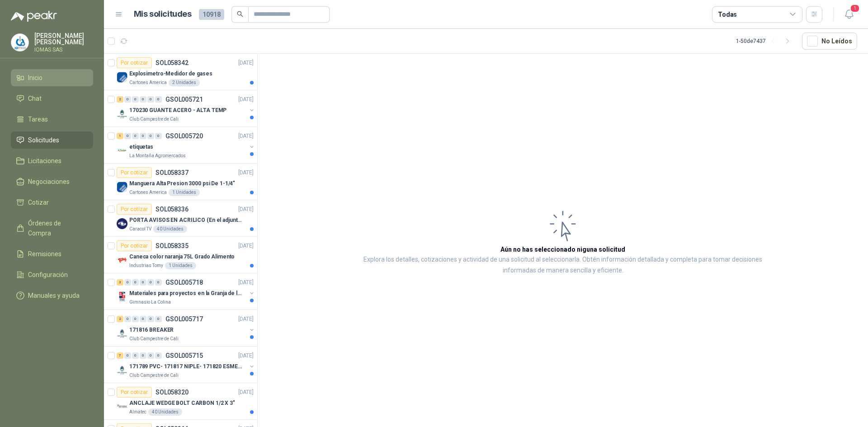 This screenshot has height=427, width=868. Describe the element at coordinates (148, 193) in the screenshot. I see `p: Cartones America` at that location.